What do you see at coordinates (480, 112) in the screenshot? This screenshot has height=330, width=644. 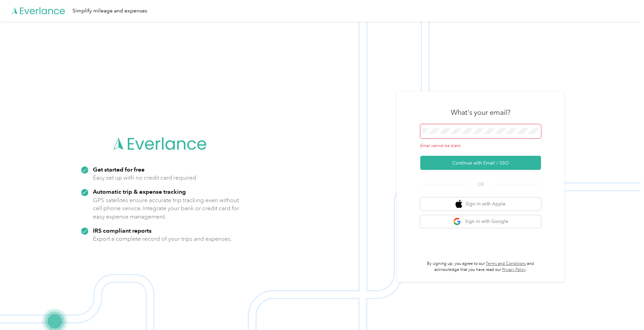 I see `h3: What's your email?` at bounding box center [480, 112].